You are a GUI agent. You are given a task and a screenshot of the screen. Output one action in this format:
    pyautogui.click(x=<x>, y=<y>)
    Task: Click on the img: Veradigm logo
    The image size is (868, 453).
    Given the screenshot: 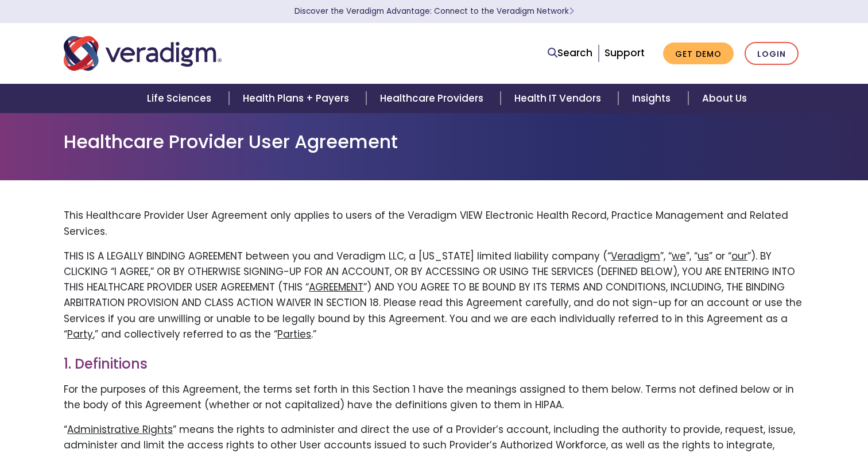 What is the action you would take?
    pyautogui.click(x=143, y=53)
    